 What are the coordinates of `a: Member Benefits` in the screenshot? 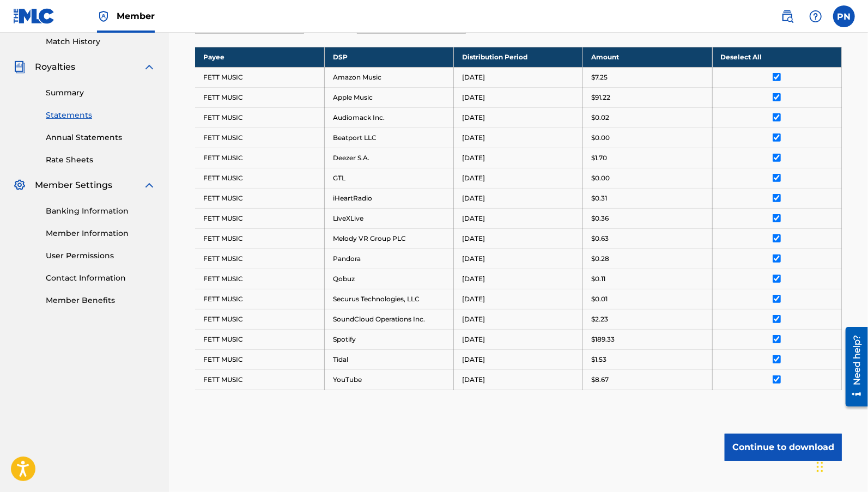 It's located at (101, 300).